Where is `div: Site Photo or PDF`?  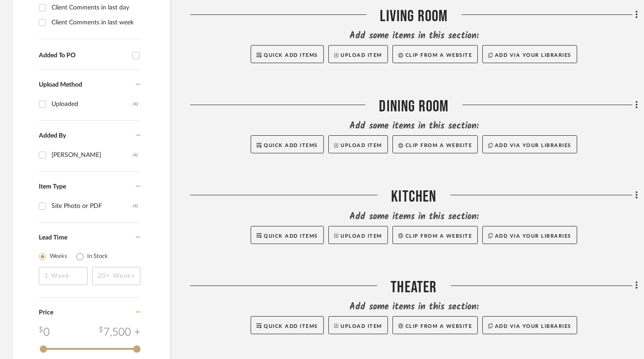
div: Site Photo or PDF is located at coordinates (92, 206).